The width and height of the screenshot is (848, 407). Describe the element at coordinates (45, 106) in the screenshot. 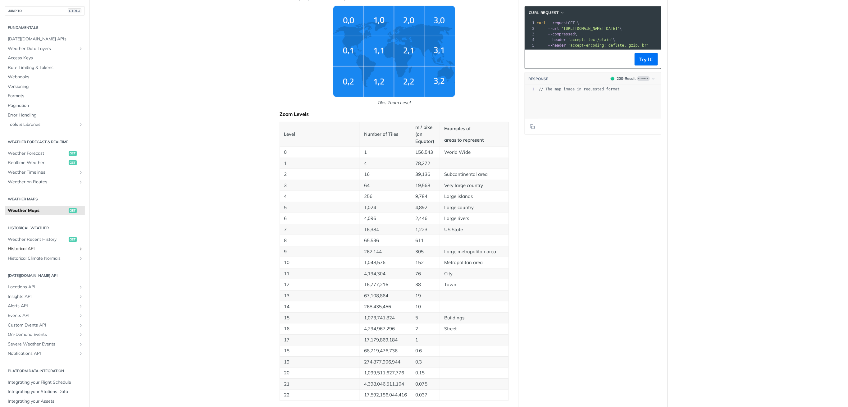

I see `a: Pagination` at that location.